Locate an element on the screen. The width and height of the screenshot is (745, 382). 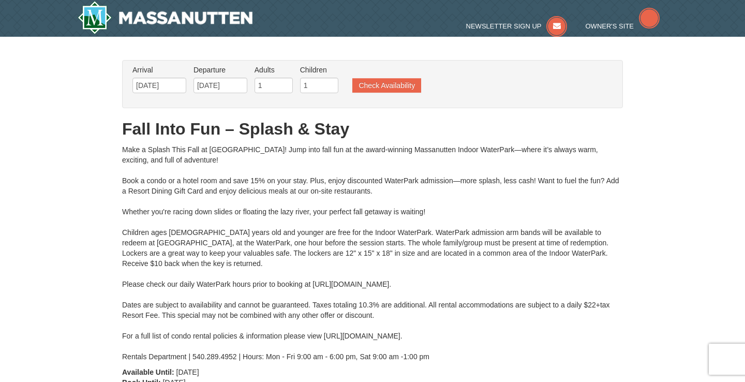
a: Newsletter Sign Up is located at coordinates (517, 26).